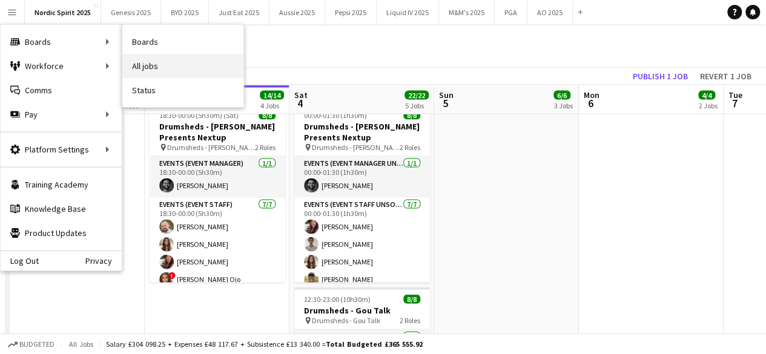  Describe the element at coordinates (417, 95) in the screenshot. I see `span: 22/22` at that location.